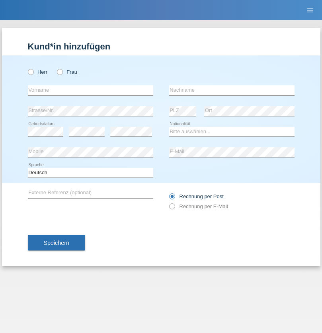 Image resolution: width=322 pixels, height=333 pixels. Describe the element at coordinates (57, 243) in the screenshot. I see `button: Speichern` at that location.